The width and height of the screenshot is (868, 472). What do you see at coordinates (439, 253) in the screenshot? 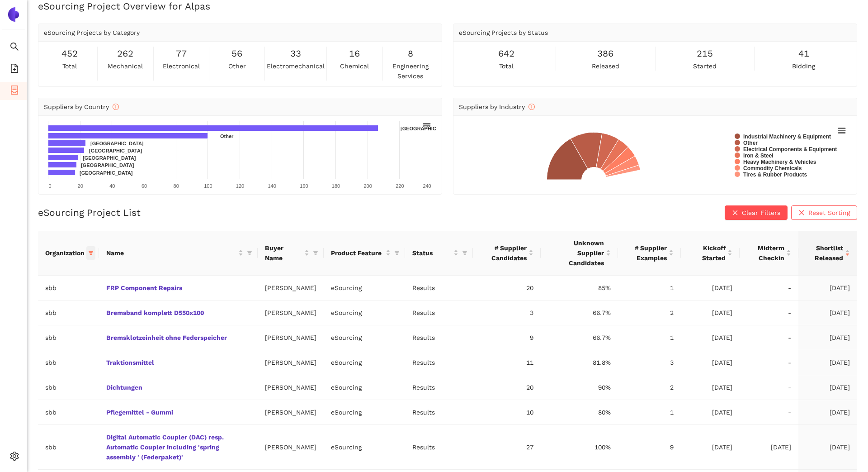
I see `th: this column's title is Status,this column is sortable` at bounding box center [439, 253].